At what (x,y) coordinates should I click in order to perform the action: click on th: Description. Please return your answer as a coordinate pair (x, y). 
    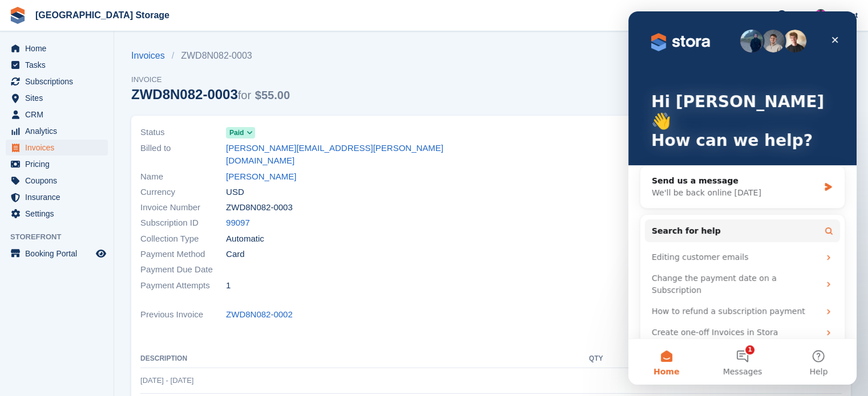
    Looking at the image, I should click on (351, 360).